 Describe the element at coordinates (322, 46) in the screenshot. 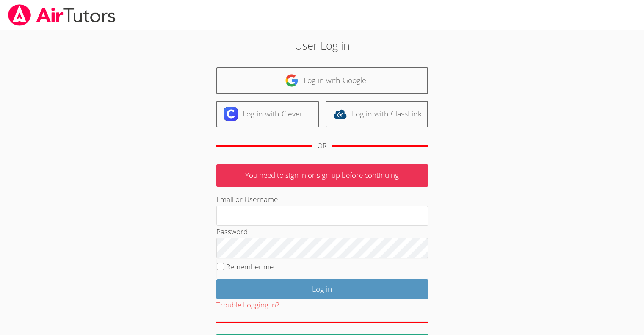

I see `h2: User Log in` at that location.